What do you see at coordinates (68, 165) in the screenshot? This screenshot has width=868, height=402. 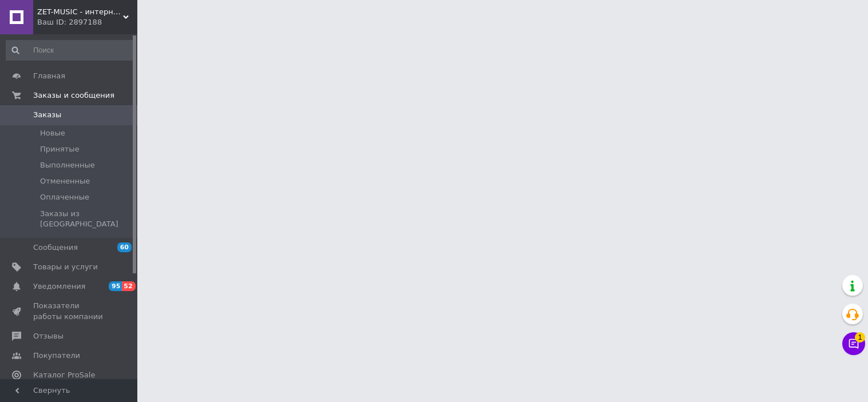 I see `span: Выполненные` at bounding box center [68, 165].